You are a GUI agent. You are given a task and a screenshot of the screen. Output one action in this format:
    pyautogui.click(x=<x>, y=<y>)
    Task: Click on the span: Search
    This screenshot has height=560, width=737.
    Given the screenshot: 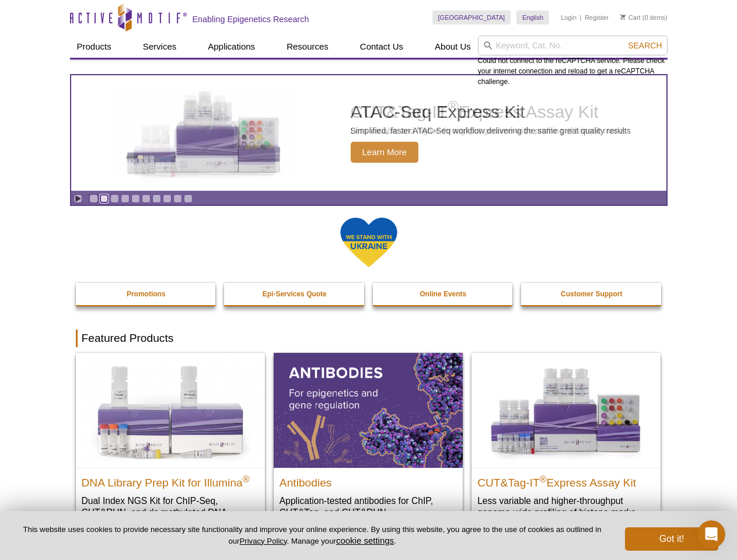 What is the action you would take?
    pyautogui.click(x=644, y=46)
    